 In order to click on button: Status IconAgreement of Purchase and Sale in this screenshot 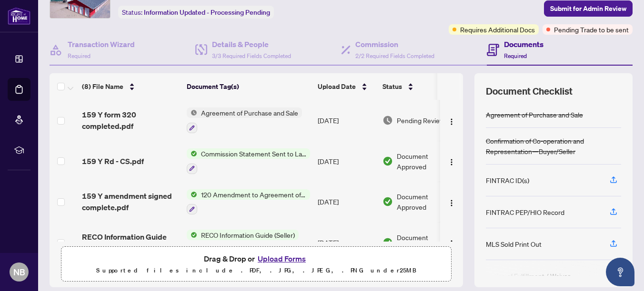, I will do `click(245, 120)`.